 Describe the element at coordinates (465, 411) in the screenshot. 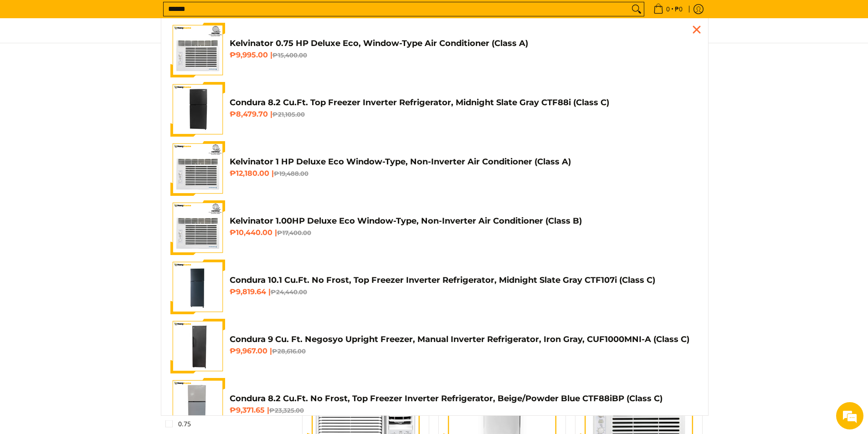

I see `h6: ₱9,371.65 |` at that location.